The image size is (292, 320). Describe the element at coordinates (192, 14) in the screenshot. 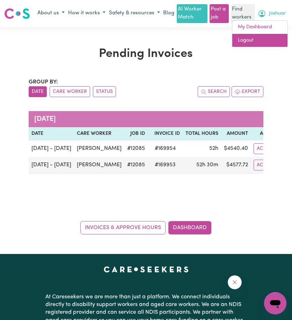

I see `a: AI Worker Match` at that location.